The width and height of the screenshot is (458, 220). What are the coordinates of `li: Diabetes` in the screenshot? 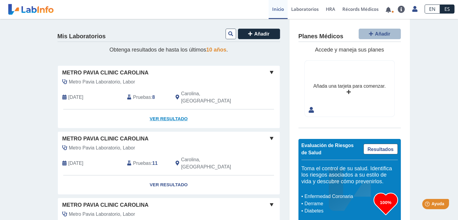 It's located at (338, 211).